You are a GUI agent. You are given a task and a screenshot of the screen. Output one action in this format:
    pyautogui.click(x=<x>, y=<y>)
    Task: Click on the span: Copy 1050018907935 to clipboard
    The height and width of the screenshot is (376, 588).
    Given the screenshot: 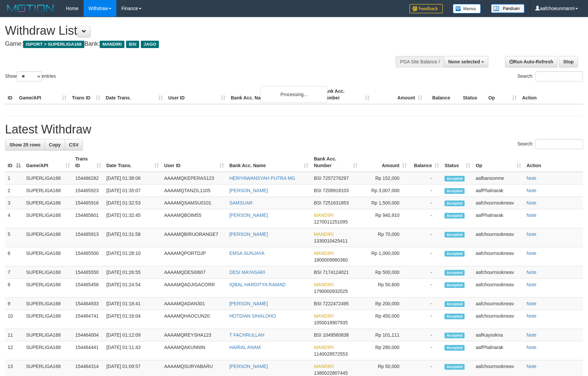 What is the action you would take?
    pyautogui.click(x=331, y=323)
    